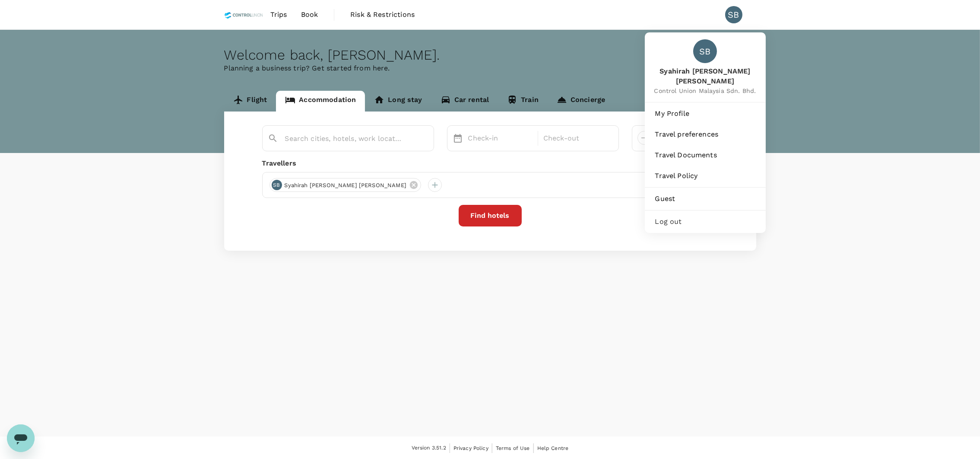  What do you see at coordinates (705, 199) in the screenshot?
I see `span: Guest` at bounding box center [705, 199].